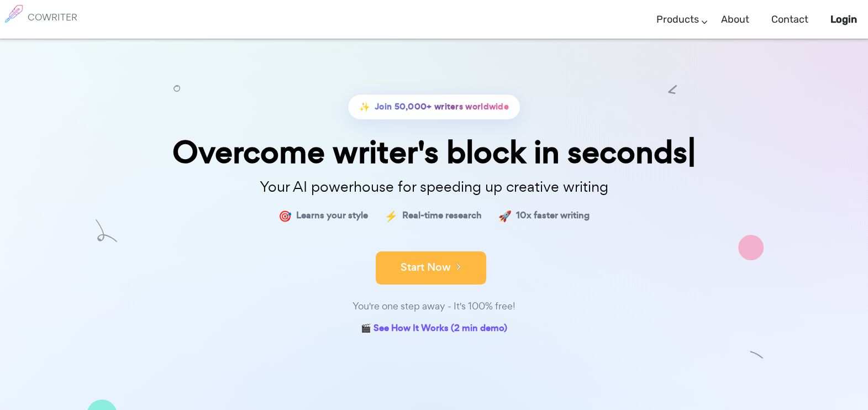  What do you see at coordinates (843, 19) in the screenshot?
I see `a: Login` at bounding box center [843, 19].